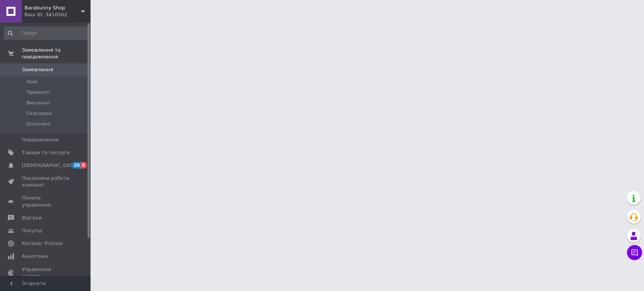 This screenshot has height=291, width=644. What do you see at coordinates (32, 231) in the screenshot?
I see `span: Покупці` at bounding box center [32, 231].